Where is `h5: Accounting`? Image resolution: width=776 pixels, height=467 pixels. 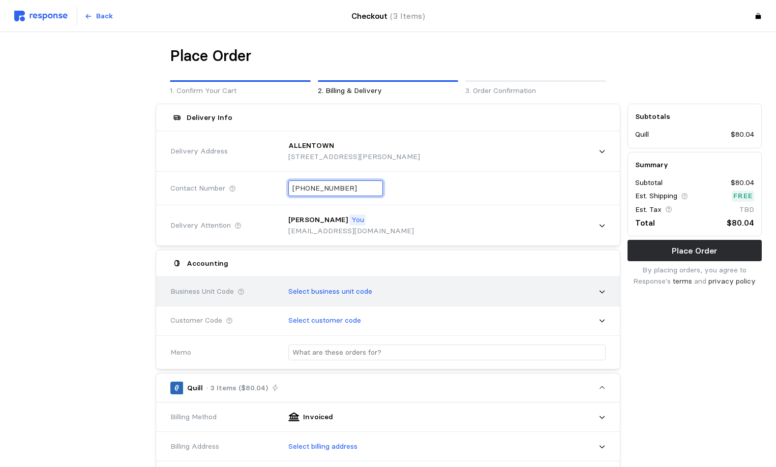 h5: Accounting is located at coordinates (207, 263).